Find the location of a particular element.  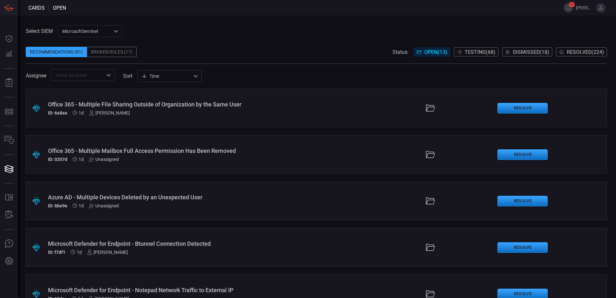

div: Azure AD - Multiple Devices Deleted by an Unexpected User is located at coordinates (149, 197).